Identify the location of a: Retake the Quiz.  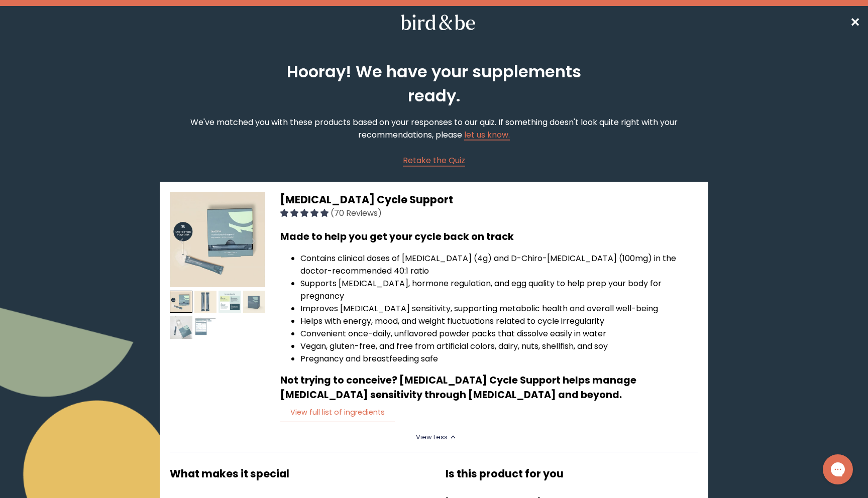
(434, 160).